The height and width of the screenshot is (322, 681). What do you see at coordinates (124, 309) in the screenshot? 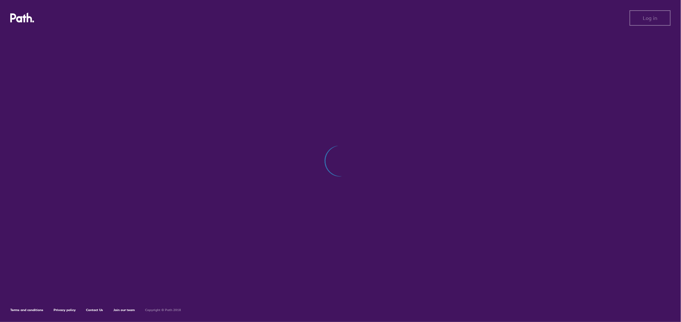
I see `a: Join our team` at bounding box center [124, 309].